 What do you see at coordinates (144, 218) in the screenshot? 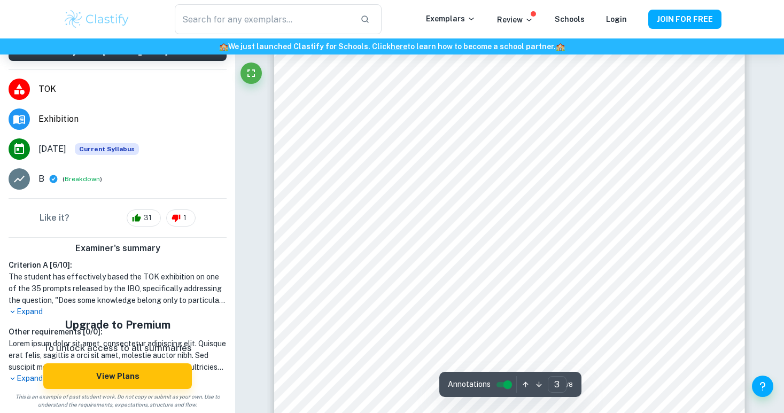
I see `div: 31` at bounding box center [144, 218].